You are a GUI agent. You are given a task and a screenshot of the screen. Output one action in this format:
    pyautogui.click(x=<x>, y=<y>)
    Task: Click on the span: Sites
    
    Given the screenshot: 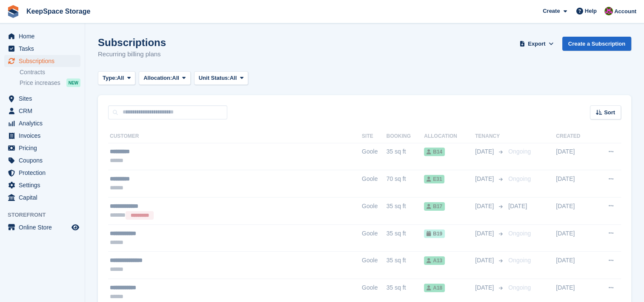 What is the action you would take?
    pyautogui.click(x=44, y=98)
    